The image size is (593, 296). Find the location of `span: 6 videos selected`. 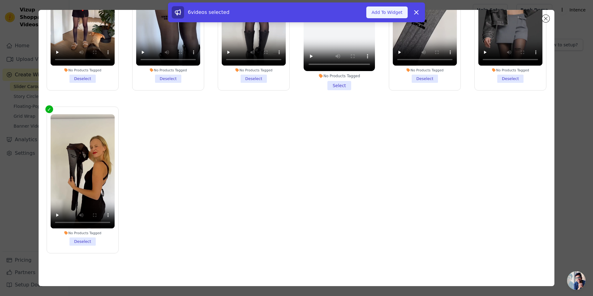

span: 6 videos selected is located at coordinates (209, 12).